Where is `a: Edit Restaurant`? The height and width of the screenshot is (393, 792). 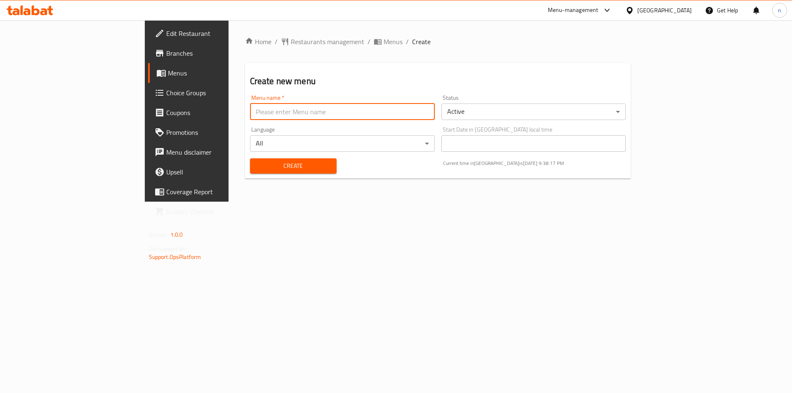
a: Edit Restaurant is located at coordinates (212, 33).